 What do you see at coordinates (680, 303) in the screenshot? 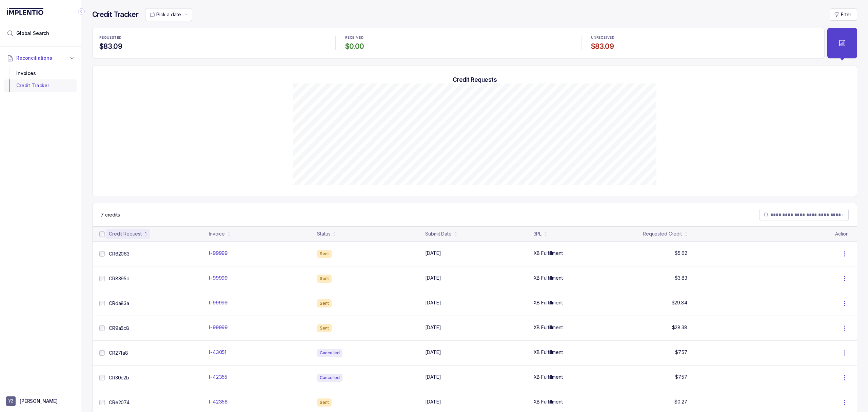
I see `p: $29.84` at bounding box center [680, 303].